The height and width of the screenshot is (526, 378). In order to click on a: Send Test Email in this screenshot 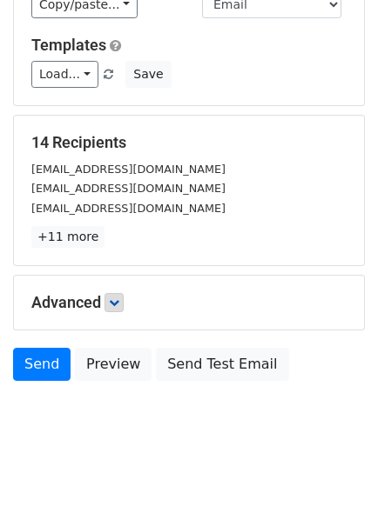, I will do `click(222, 365)`.